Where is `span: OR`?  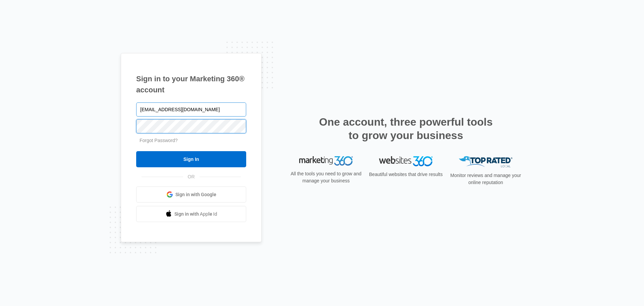
span: OR is located at coordinates (191, 177).